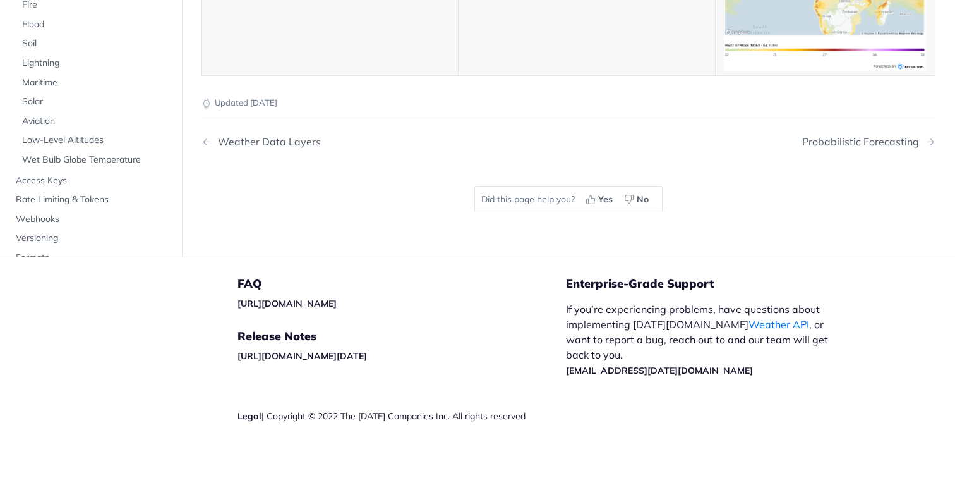  I want to click on a: Low-Level Altitudes, so click(94, 140).